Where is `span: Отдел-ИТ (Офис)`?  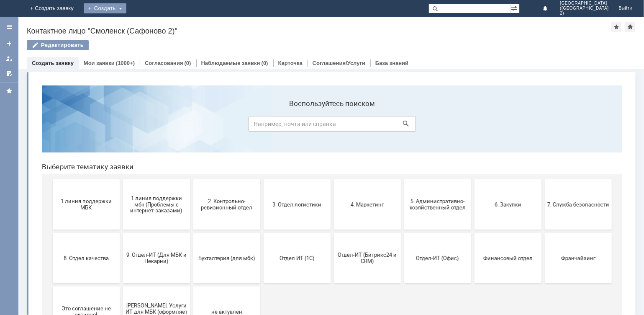 span: Отдел-ИТ (Офис) is located at coordinates (402, 179).